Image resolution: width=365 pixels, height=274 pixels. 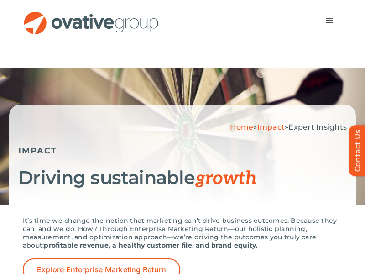 I want to click on p: It’s time we change the notion that marketing can’t drive business outcomes. Because they can, an..., so click(x=182, y=233).